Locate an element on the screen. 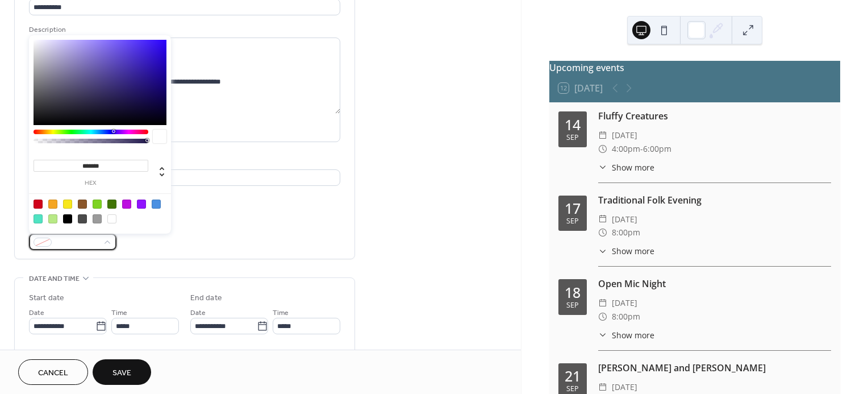  div: #BD10E0 is located at coordinates (126, 204).